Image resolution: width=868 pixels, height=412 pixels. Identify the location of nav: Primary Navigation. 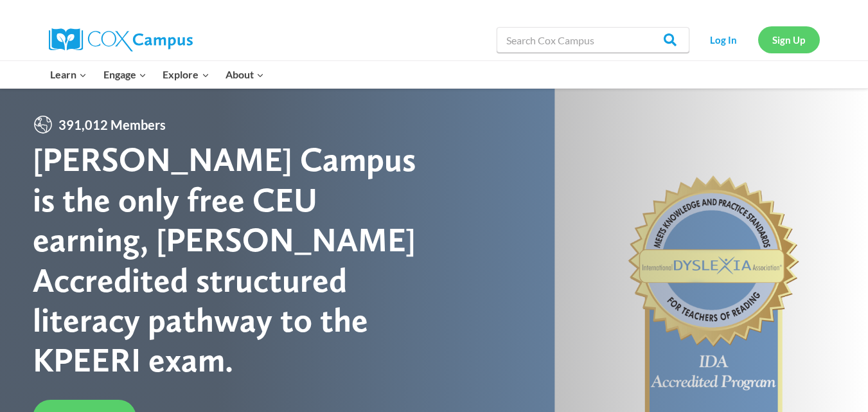
(158, 75).